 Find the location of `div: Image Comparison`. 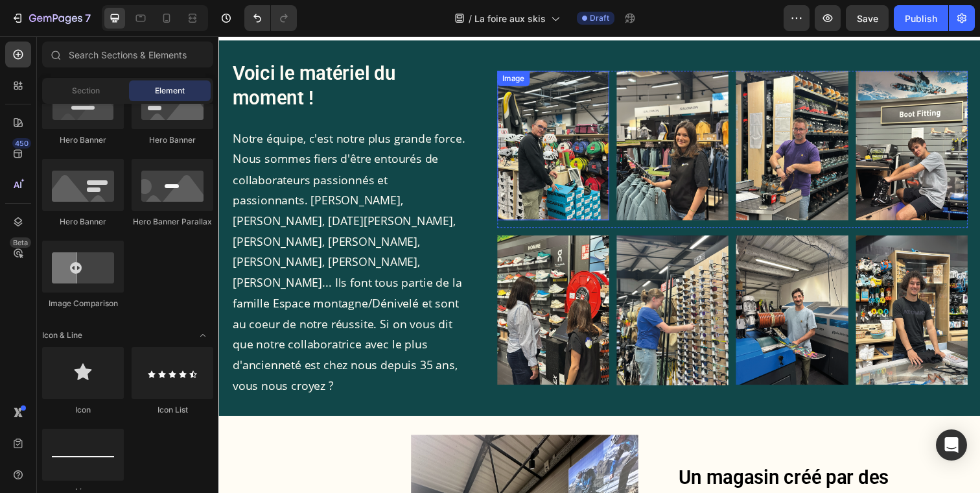

div: Image Comparison is located at coordinates (83, 304).